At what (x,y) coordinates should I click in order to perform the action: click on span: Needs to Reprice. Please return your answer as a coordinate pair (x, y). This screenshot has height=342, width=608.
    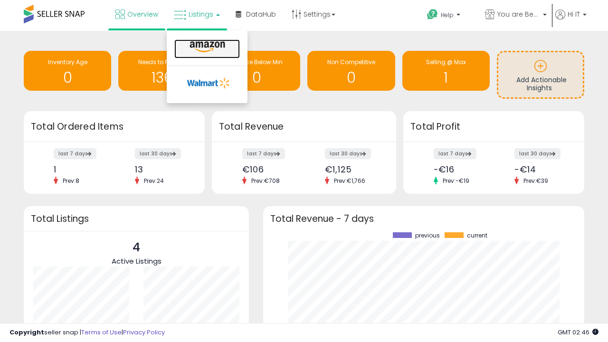
    Looking at the image, I should click on (162, 62).